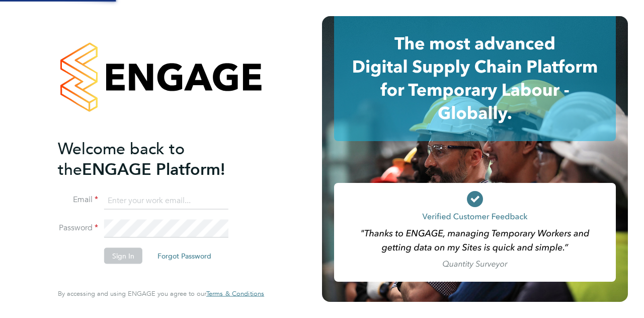 The height and width of the screenshot is (318, 644). What do you see at coordinates (123, 256) in the screenshot?
I see `button: Sign In` at bounding box center [123, 256].